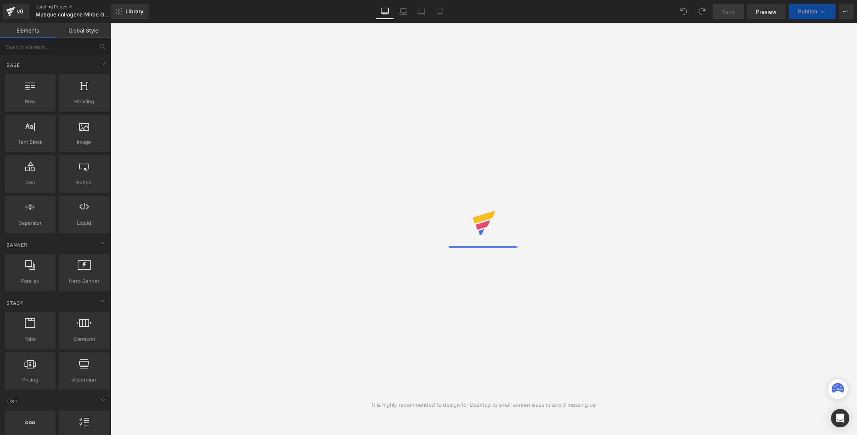 This screenshot has height=435, width=857. I want to click on a: Landing Pages, so click(80, 7).